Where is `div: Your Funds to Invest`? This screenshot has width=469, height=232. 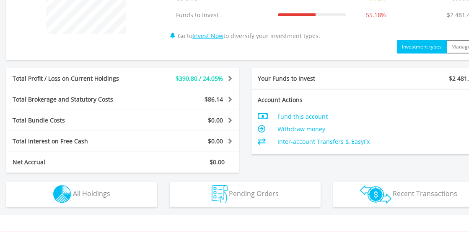 div: Your Funds to Invest is located at coordinates (309, 79).